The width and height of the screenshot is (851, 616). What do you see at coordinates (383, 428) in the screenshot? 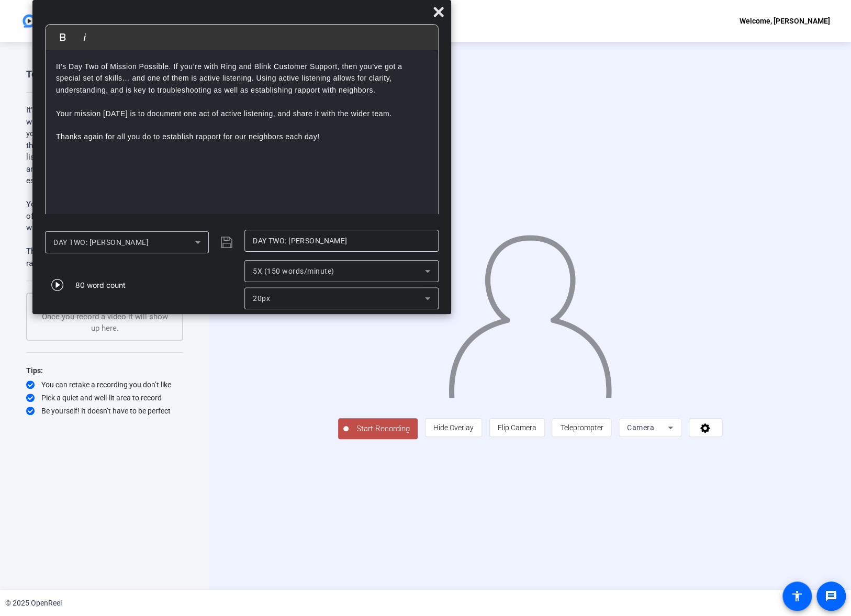
I see `span: Start Recording` at bounding box center [383, 428].